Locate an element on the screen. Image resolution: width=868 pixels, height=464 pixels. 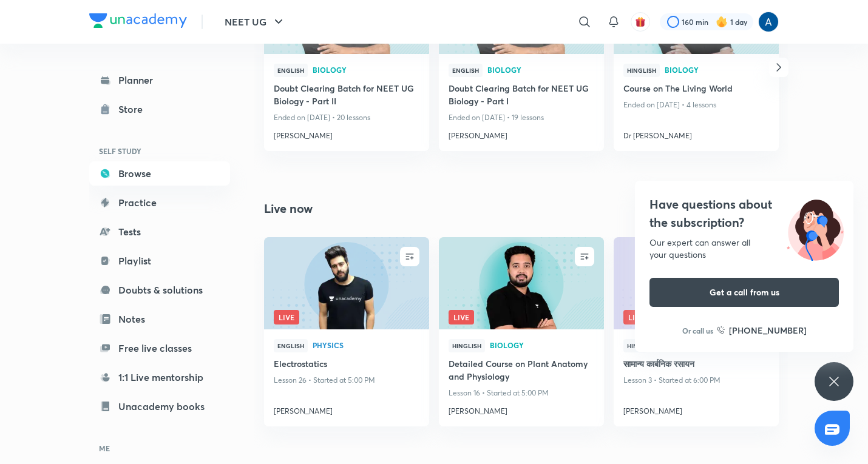
p: Lesson 16 • Started at 5:00 PM is located at coordinates (521, 393).